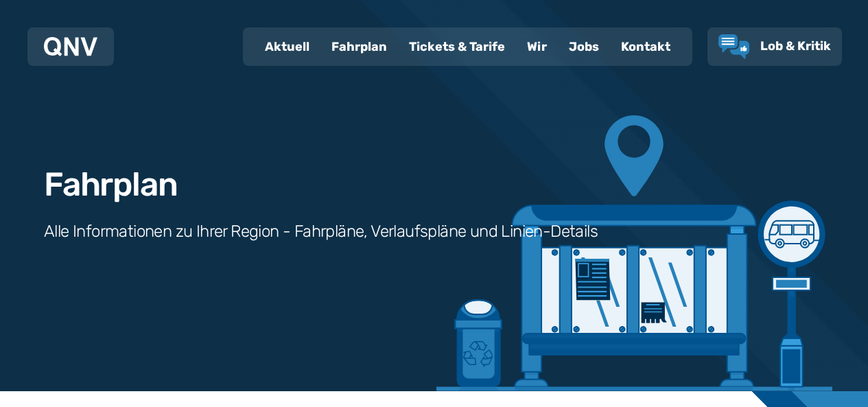 The width and height of the screenshot is (868, 407). Describe the element at coordinates (774, 47) in the screenshot. I see `a: Lob & Kritik` at that location.